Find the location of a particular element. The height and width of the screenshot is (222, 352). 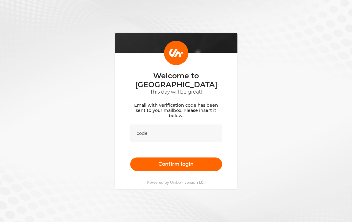

p: Email with verification code has been sent to your mailbox. Please insert it below. is located at coordinates (176, 110).